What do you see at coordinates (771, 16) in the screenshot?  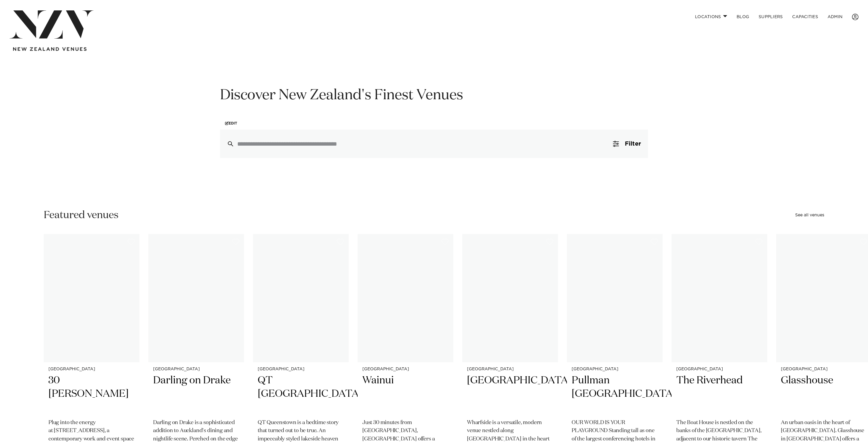 I see `a: SUPPLIERS` at bounding box center [771, 16].